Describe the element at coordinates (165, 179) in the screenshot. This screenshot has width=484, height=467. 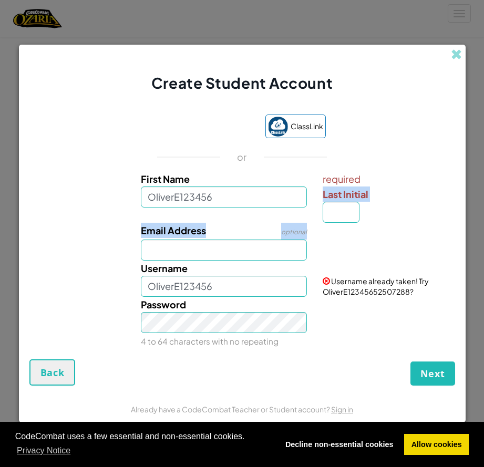
I see `span: First Name` at that location.